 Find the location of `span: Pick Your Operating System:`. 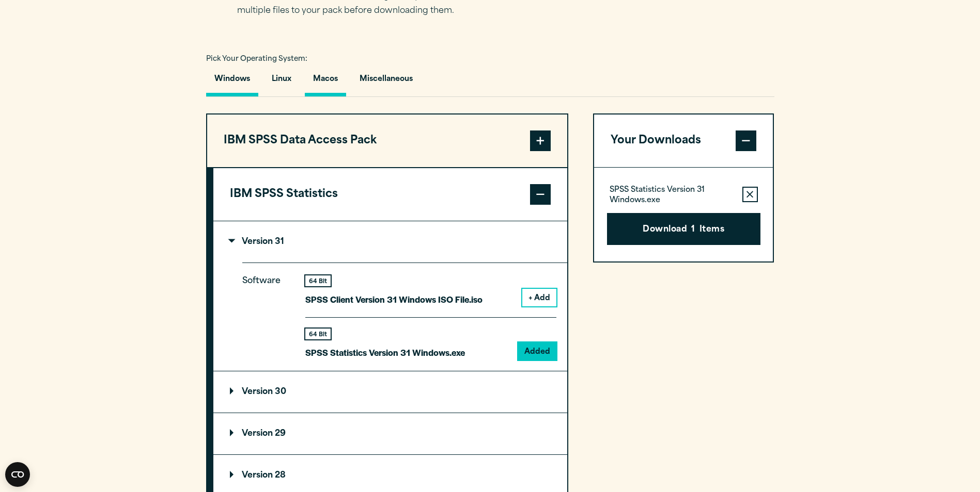

span: Pick Your Operating System: is located at coordinates (257, 59).